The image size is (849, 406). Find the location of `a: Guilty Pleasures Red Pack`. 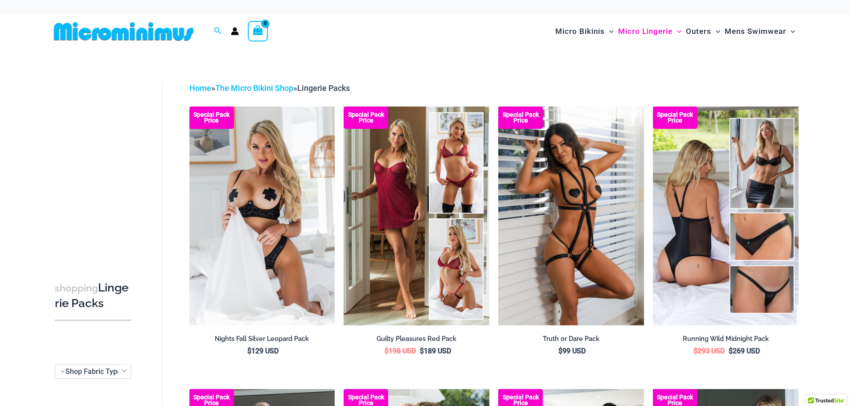

a: Guilty Pleasures Red Pack is located at coordinates (416, 340).